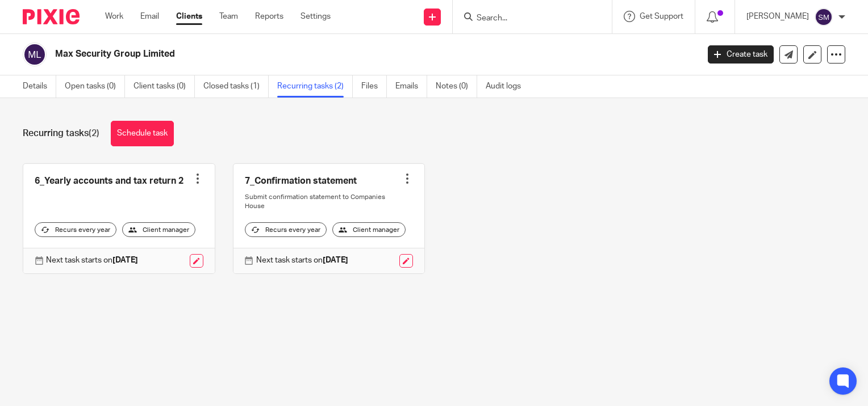  What do you see at coordinates (95, 86) in the screenshot?
I see `a: Open tasks (0)` at bounding box center [95, 86].